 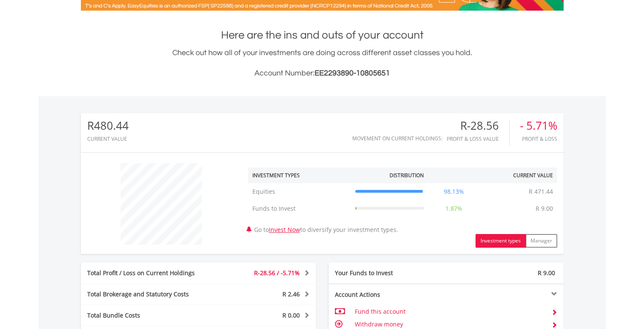 I want to click on span: R 0.00, so click(x=291, y=315).